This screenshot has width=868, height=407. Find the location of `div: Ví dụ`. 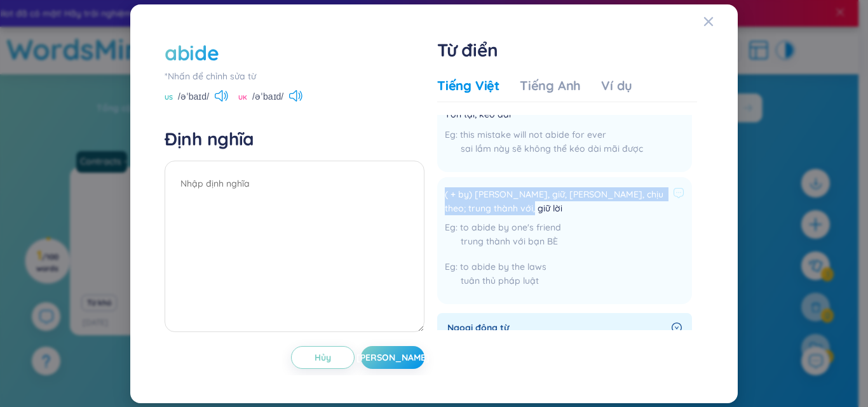

div: Ví dụ is located at coordinates (616, 86).